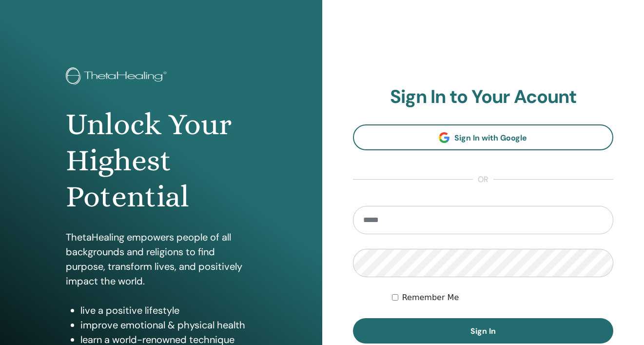 This screenshot has width=644, height=345. I want to click on h2: Sign In to Your Acount, so click(483, 97).